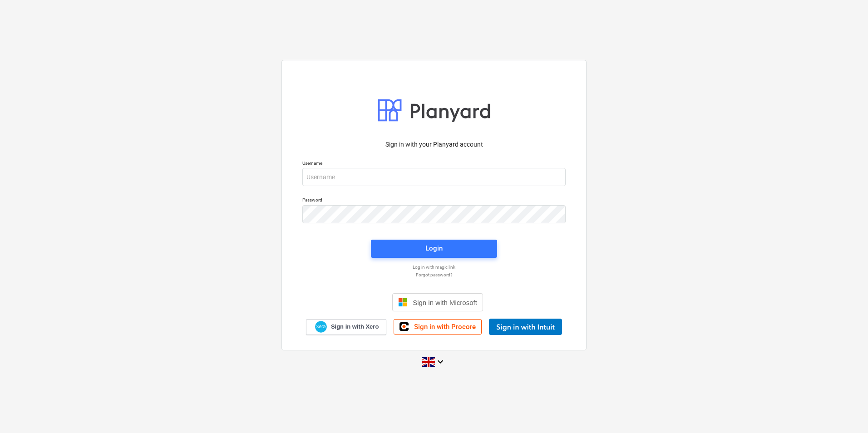 This screenshot has width=868, height=433. What do you see at coordinates (438, 326) in the screenshot?
I see `a: Sign in with Procore` at bounding box center [438, 326].